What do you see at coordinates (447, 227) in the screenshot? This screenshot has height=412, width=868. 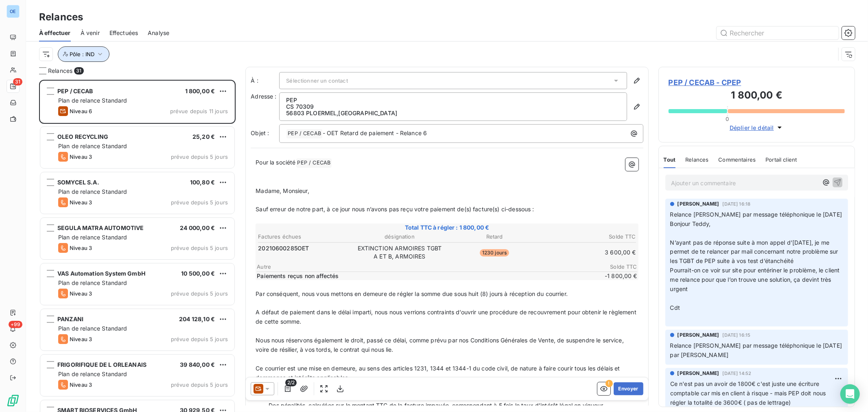 I see `span: Total TTC à régler : 1 800,00 €` at bounding box center [447, 227].